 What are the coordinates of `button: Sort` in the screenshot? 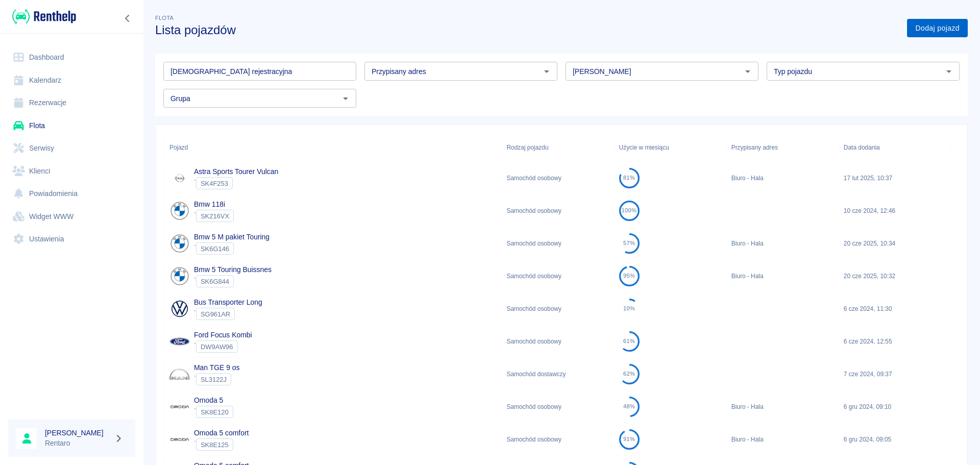 It's located at (195, 148).